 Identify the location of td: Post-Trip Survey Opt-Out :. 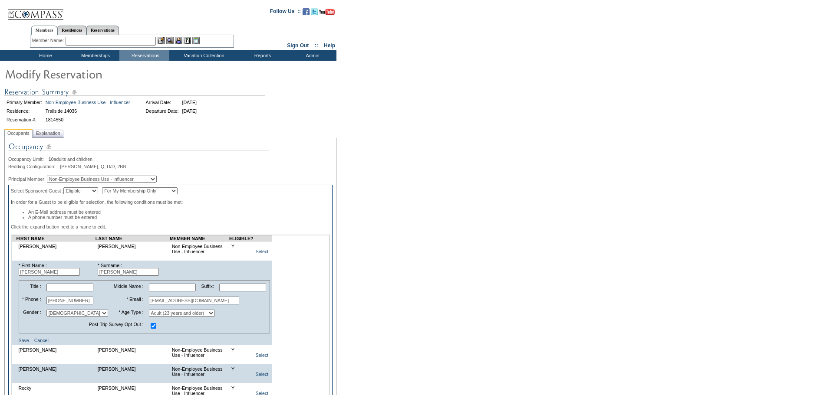
(83, 326).